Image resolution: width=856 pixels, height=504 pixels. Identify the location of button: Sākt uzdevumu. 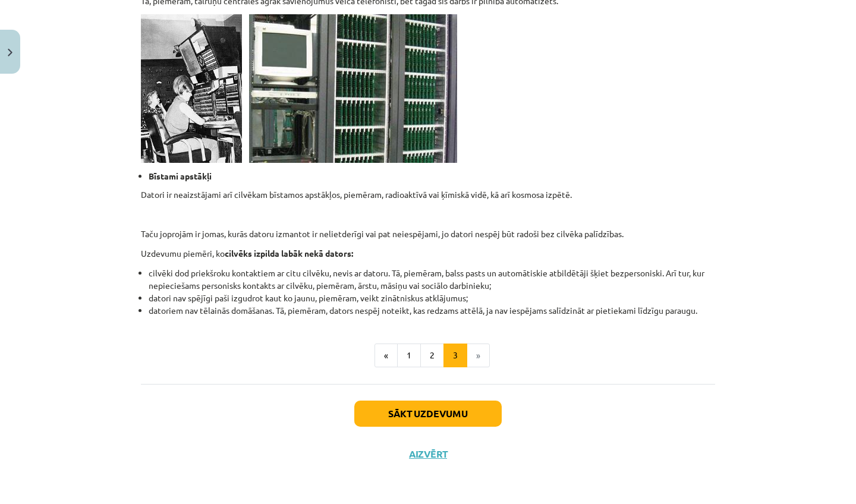
(428, 413).